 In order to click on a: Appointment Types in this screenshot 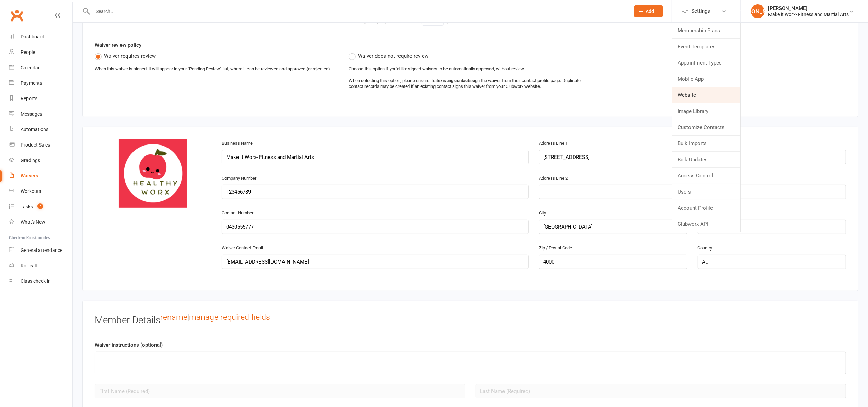, I will do `click(706, 63)`.